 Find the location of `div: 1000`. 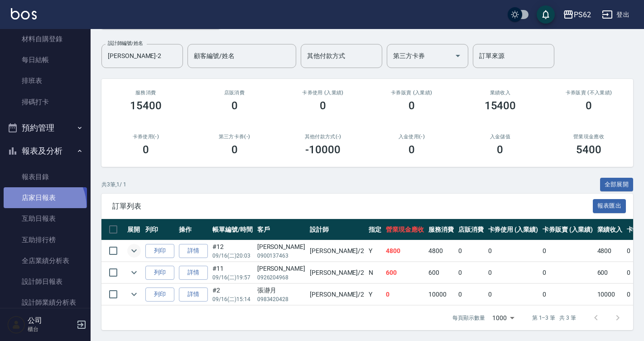

div: 1000 is located at coordinates (504, 318).